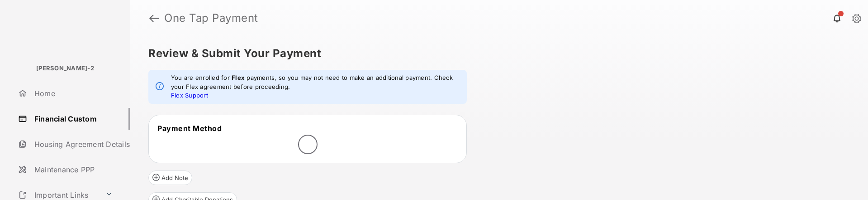 Image resolution: width=868 pixels, height=200 pixels. What do you see at coordinates (238, 78) in the screenshot?
I see `strong: Flex` at bounding box center [238, 78].